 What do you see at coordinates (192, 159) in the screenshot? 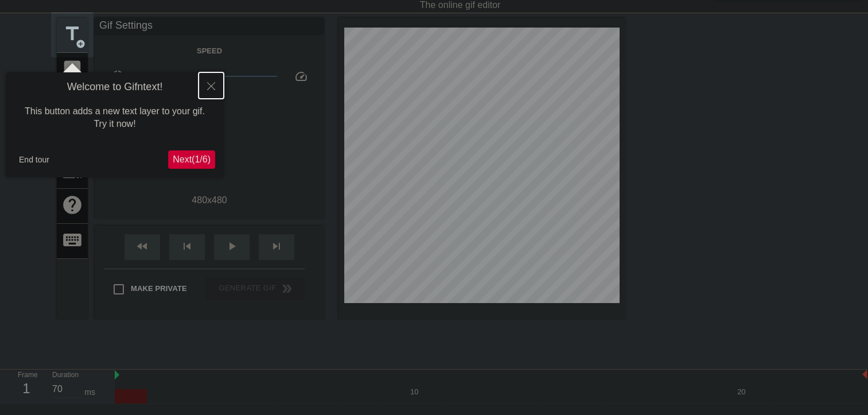
I see `span: Next ( 1 / 6 )` at bounding box center [192, 159].